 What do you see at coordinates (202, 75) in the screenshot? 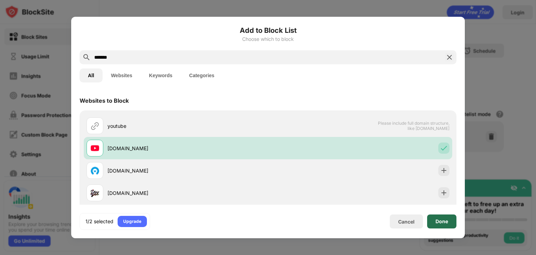
I see `button: Categories` at bounding box center [202, 75].